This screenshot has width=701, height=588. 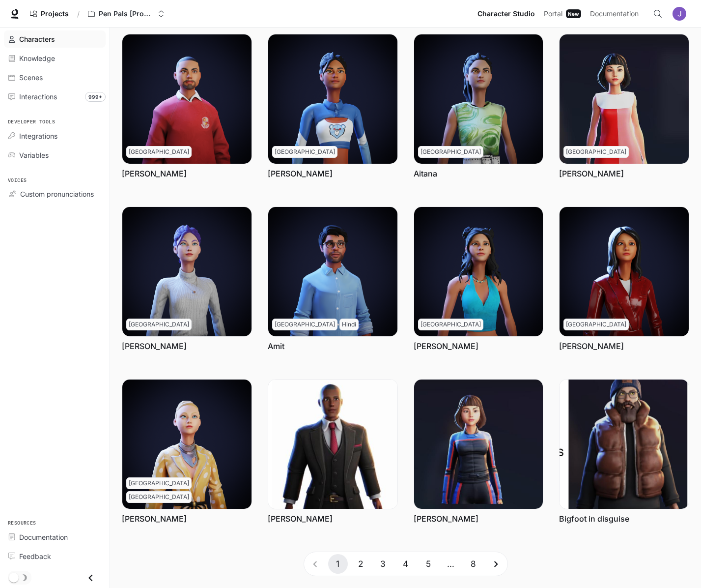 What do you see at coordinates (90, 578) in the screenshot?
I see `button: Close drawer` at bounding box center [90, 578].